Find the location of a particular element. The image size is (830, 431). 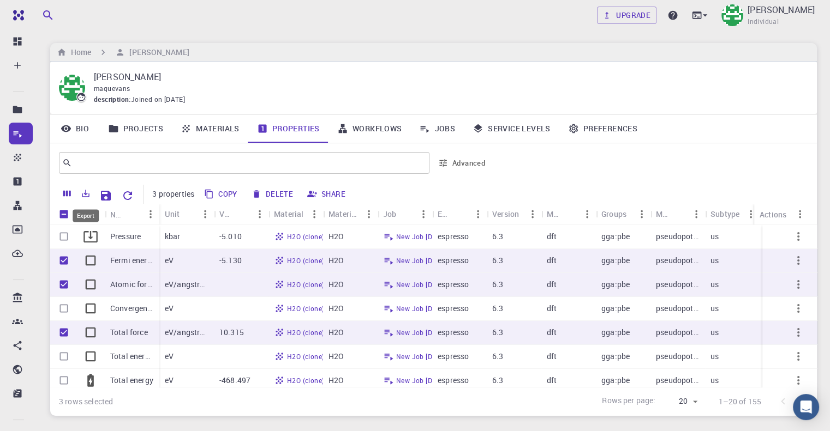

div: Groups is located at coordinates (623, 214).